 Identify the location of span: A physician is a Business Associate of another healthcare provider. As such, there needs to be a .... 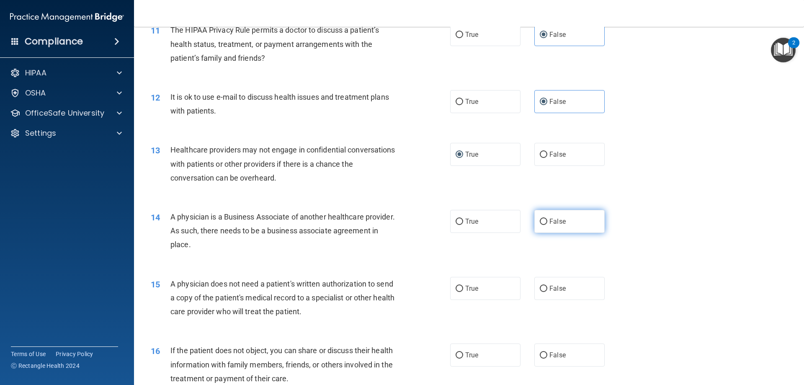
(283, 230).